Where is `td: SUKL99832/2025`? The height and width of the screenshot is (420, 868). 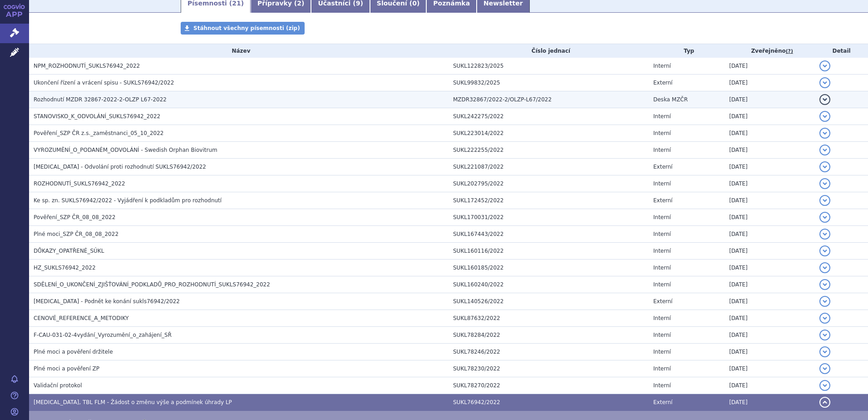 td: SUKL99832/2025 is located at coordinates (548, 82).